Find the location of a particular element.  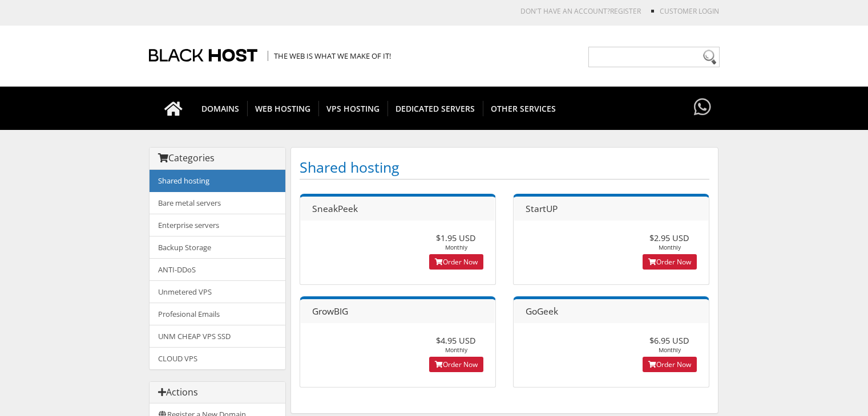

a: Have questions? is located at coordinates (703, 108).